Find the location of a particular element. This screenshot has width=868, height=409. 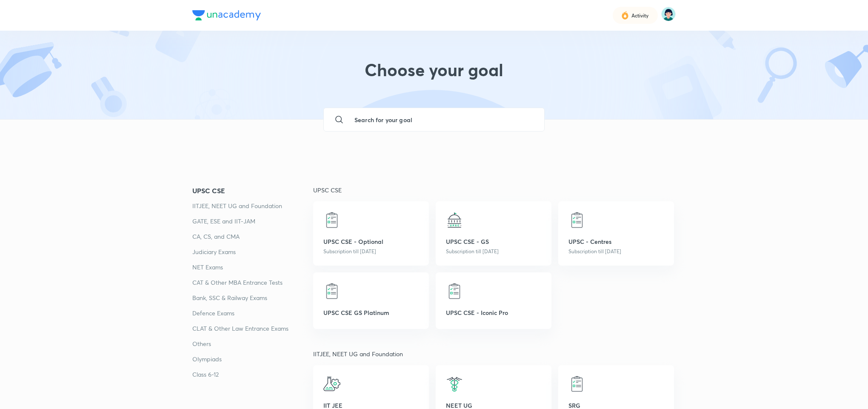

p: UPSC CSE - Optional is located at coordinates (371, 242).